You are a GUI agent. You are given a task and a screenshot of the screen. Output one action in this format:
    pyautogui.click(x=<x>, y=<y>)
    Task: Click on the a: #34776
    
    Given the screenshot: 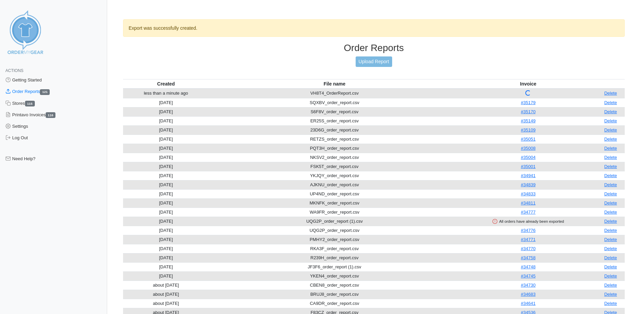 What is the action you would take?
    pyautogui.click(x=528, y=230)
    